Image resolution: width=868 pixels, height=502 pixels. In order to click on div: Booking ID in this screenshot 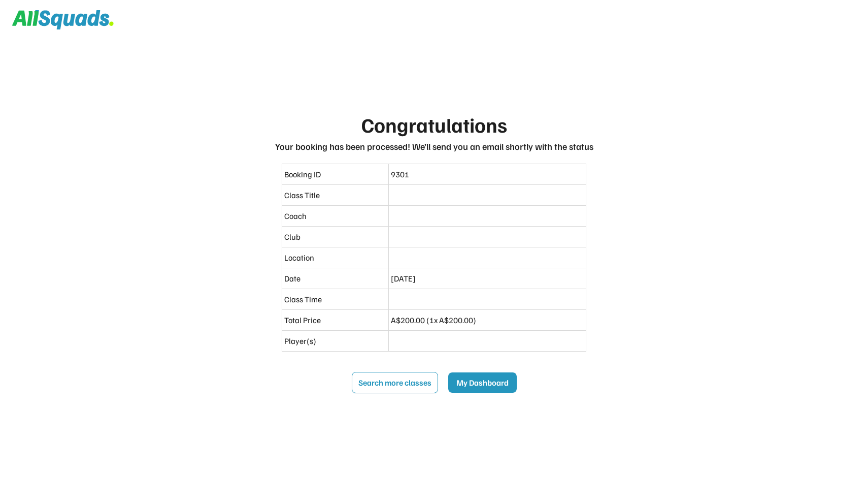, I will do `click(335, 174)`.